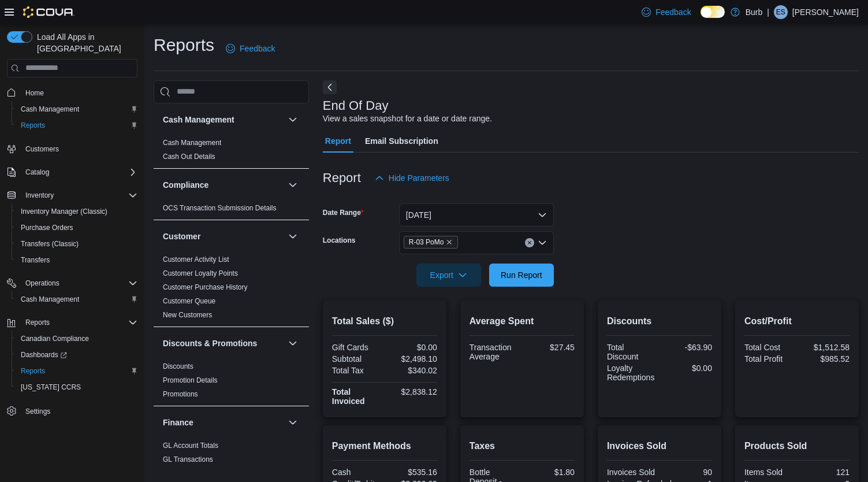  Describe the element at coordinates (357, 348) in the screenshot. I see `div: Gift Cards` at that location.